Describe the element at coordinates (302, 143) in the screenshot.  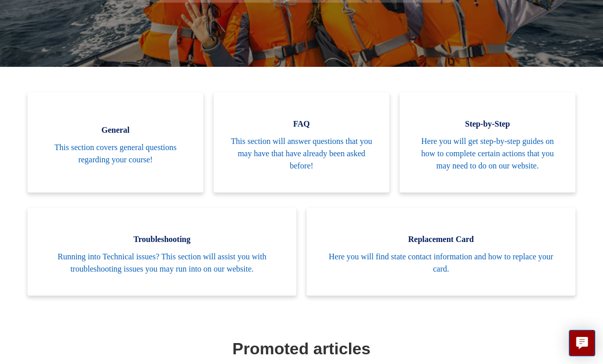
I see `a: FAQ This section will answer questions that you may have that have already been asked before!` at that location.